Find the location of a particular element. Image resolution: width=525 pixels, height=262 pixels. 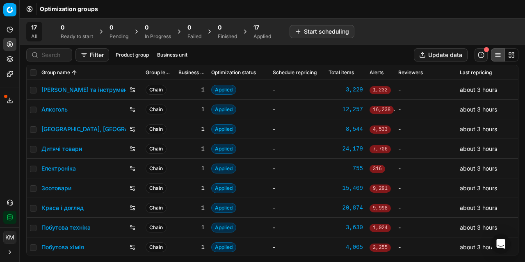

span: 1,232 is located at coordinates (380, 90).